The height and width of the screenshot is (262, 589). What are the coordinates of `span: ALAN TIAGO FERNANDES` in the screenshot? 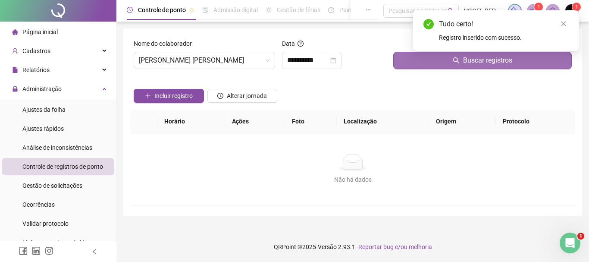 It's located at (204, 60).